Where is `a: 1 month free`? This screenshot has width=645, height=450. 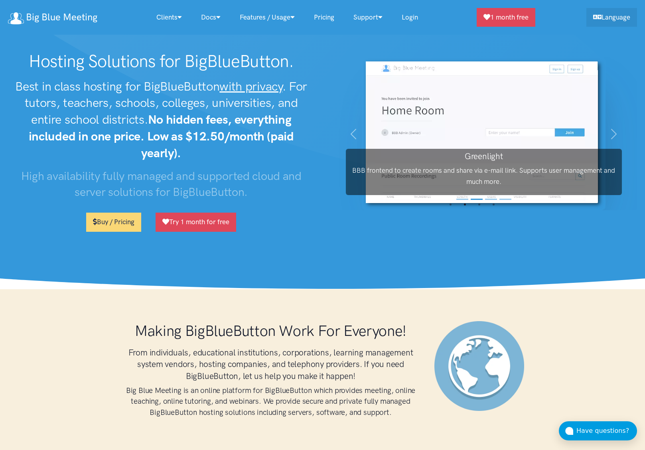 a: 1 month free is located at coordinates (506, 17).